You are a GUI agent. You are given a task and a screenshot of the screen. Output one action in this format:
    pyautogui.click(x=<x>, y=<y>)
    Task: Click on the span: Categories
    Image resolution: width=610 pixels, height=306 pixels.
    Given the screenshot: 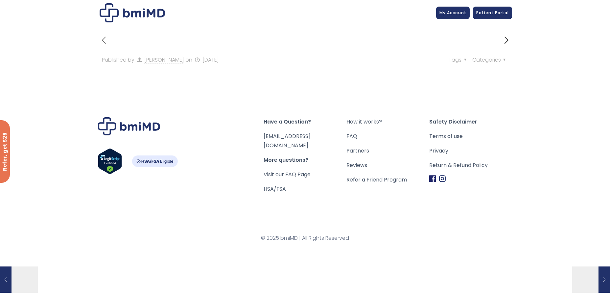 What is the action you would take?
    pyautogui.click(x=490, y=60)
    